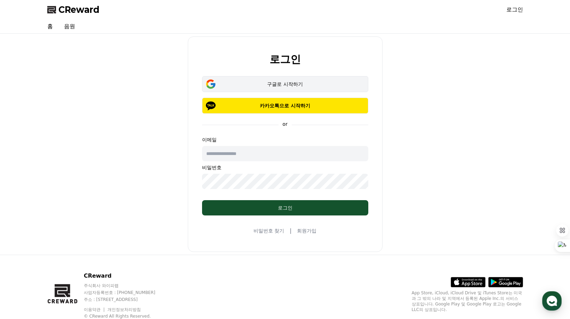 The width and height of the screenshot is (570, 319). Describe the element at coordinates (285, 124) in the screenshot. I see `p: or` at that location.